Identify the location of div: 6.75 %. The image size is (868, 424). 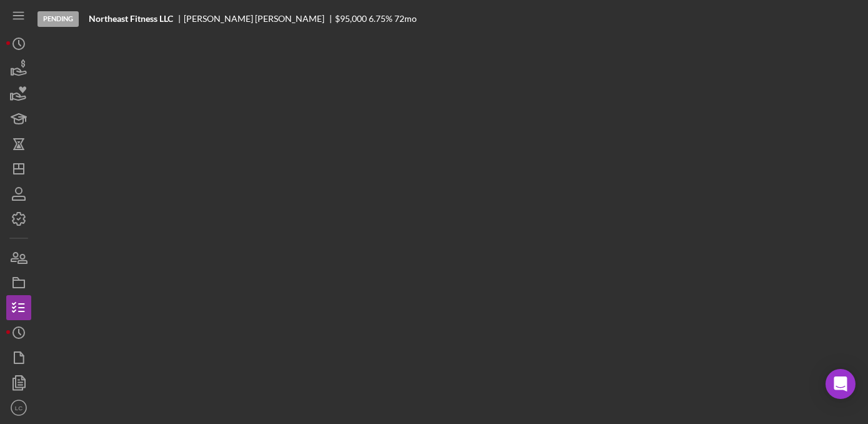
(381, 19).